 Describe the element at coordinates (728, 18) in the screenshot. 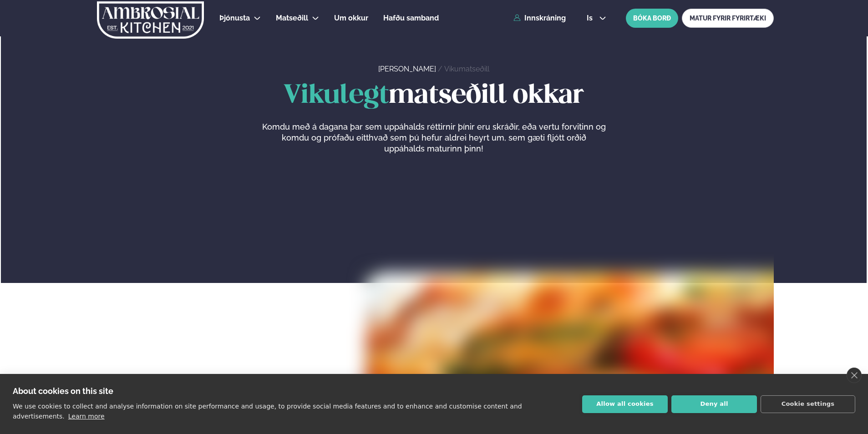

I see `a: MATUR FYRIR FYRIRTÆKI` at that location.